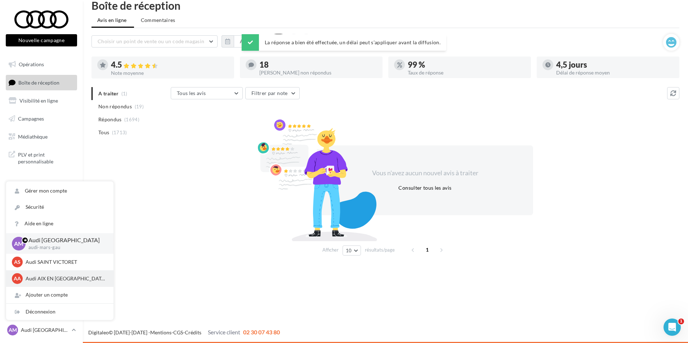  What do you see at coordinates (104, 133) in the screenshot?
I see `span: Tous` at bounding box center [104, 133].